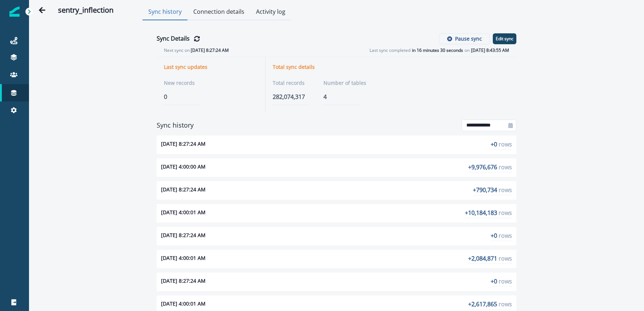 This screenshot has width=644, height=311. I want to click on p: Total records, so click(289, 83).